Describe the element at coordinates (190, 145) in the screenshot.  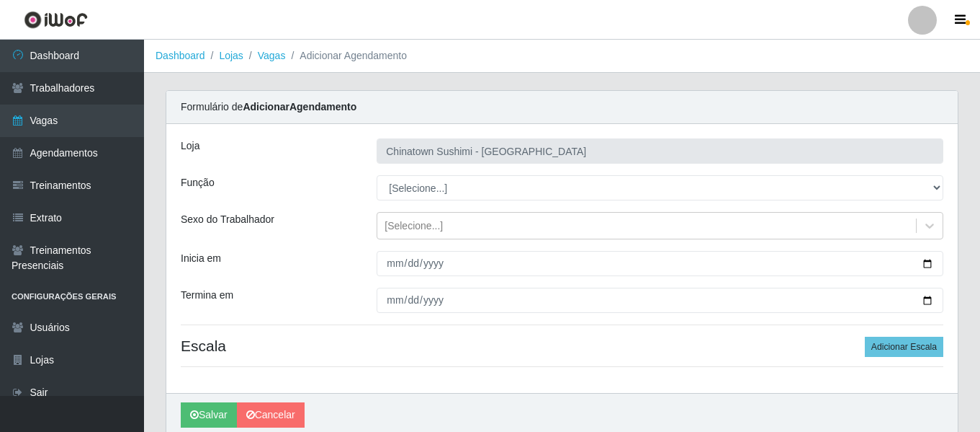
I see `label: Loja` at that location.